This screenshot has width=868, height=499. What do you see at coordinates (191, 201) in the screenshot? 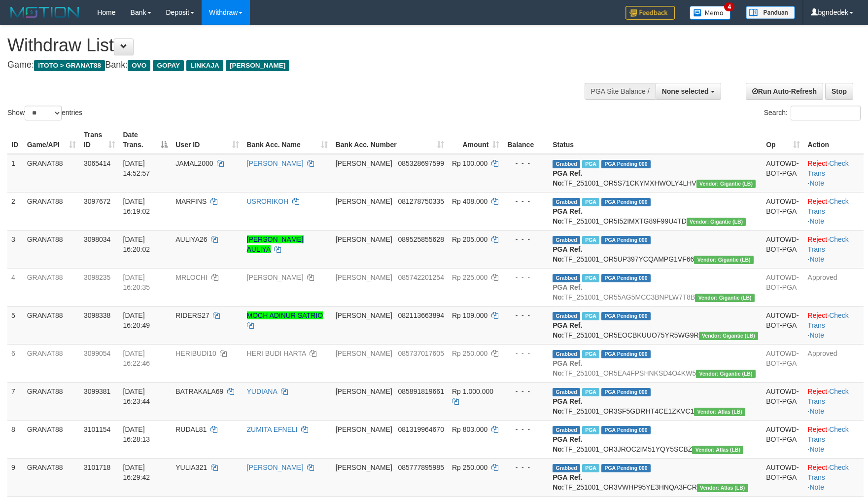
I see `span: MARFINS` at bounding box center [191, 201].